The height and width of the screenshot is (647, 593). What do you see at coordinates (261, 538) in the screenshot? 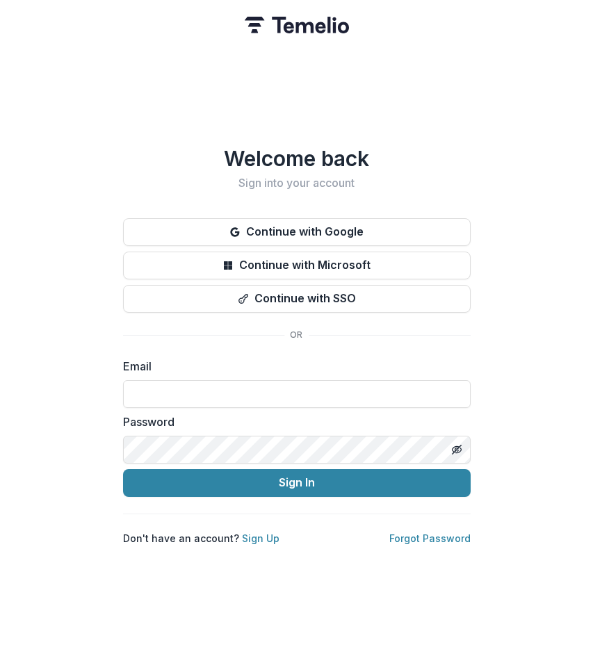
I see `a: Sign Up` at bounding box center [261, 538].